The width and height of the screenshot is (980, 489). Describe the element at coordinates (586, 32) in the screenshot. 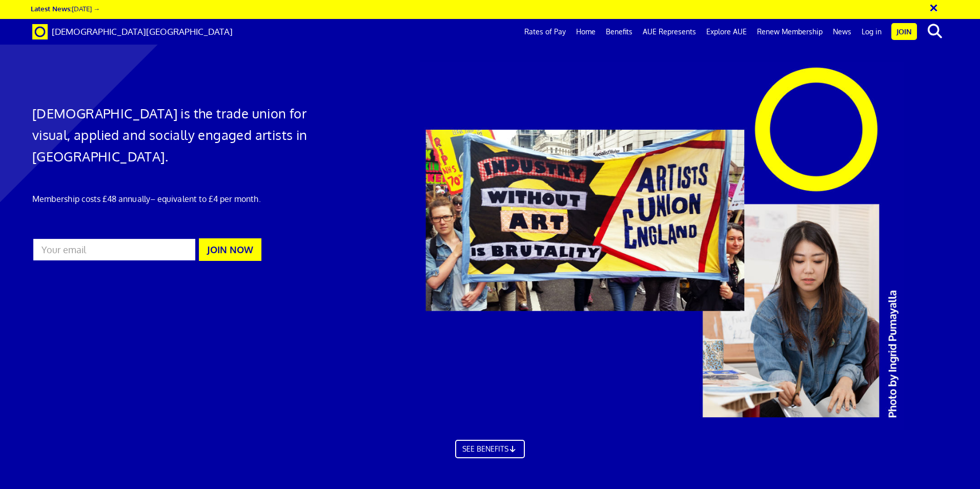

I see `a: Home` at that location.